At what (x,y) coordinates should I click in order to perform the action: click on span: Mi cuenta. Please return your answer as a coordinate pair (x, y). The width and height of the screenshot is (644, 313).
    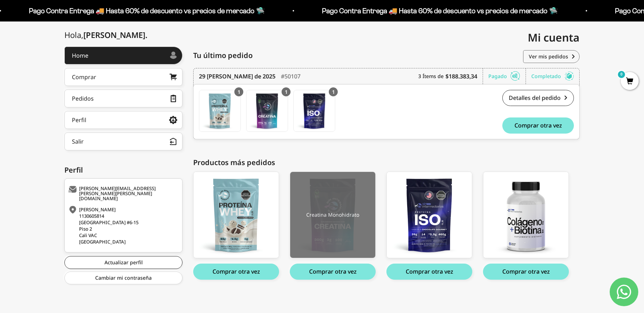
    Looking at the image, I should click on (553, 37).